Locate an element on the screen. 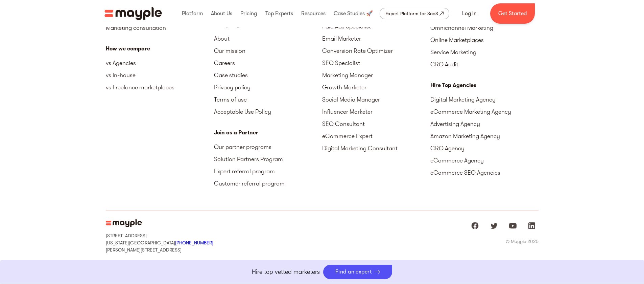  div: © Mayple 2025 is located at coordinates (522, 242).